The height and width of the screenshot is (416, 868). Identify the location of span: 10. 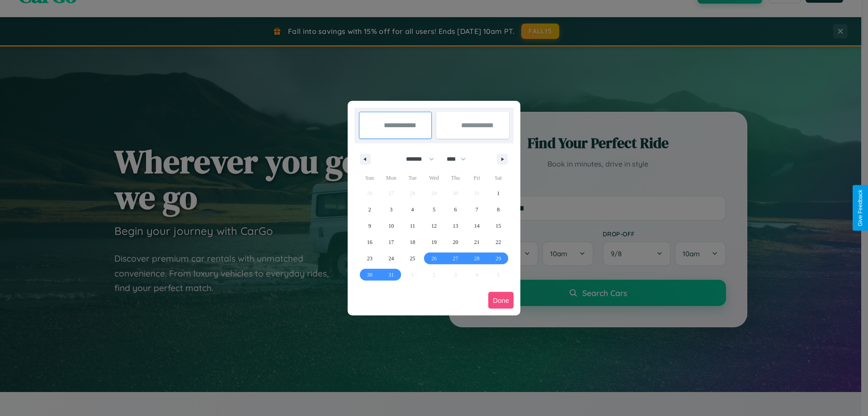
(391, 226).